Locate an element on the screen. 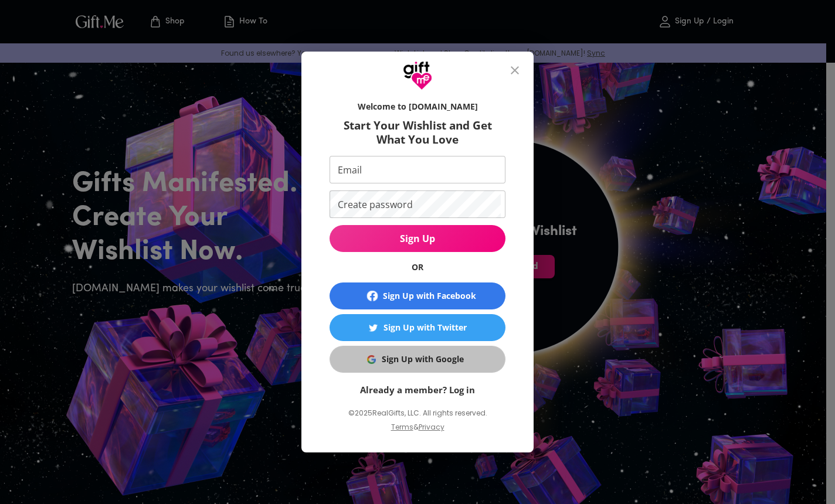  a: Terms is located at coordinates (403, 427).